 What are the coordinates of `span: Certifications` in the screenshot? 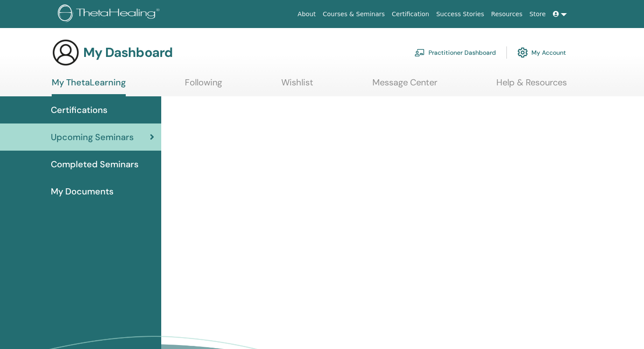 It's located at (79, 110).